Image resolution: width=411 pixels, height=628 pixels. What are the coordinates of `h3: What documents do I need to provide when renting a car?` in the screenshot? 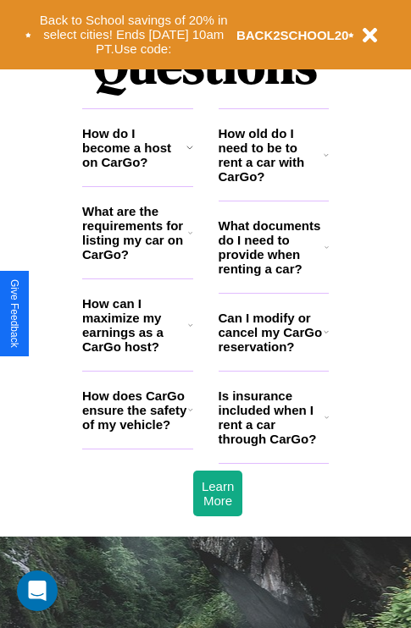 It's located at (272, 247).